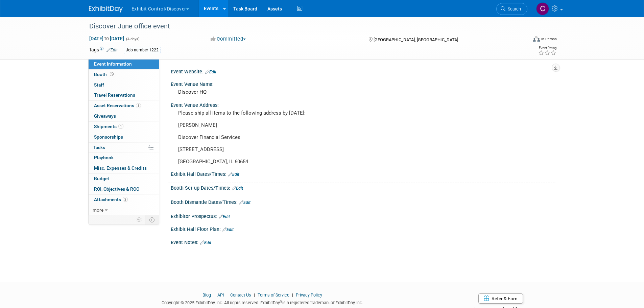 This screenshot has height=308, width=644. I want to click on div: Exhibit Hall Dates/Times:, so click(363, 173).